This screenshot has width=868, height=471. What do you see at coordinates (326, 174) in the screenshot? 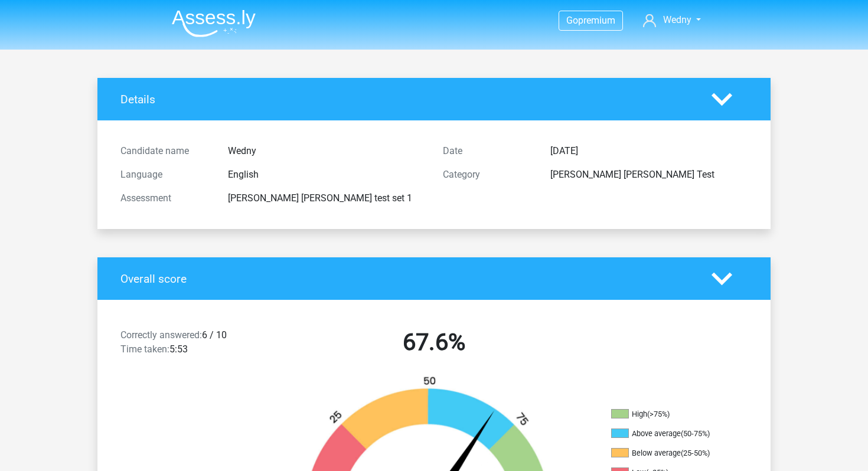
I see `div: English` at bounding box center [326, 174].